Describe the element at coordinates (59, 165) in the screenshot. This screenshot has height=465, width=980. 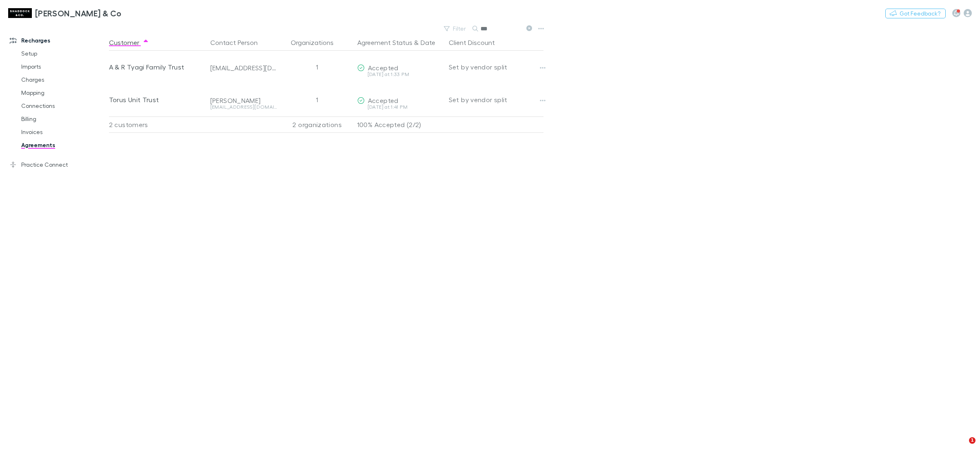
I see `a: Practice Connect` at that location.